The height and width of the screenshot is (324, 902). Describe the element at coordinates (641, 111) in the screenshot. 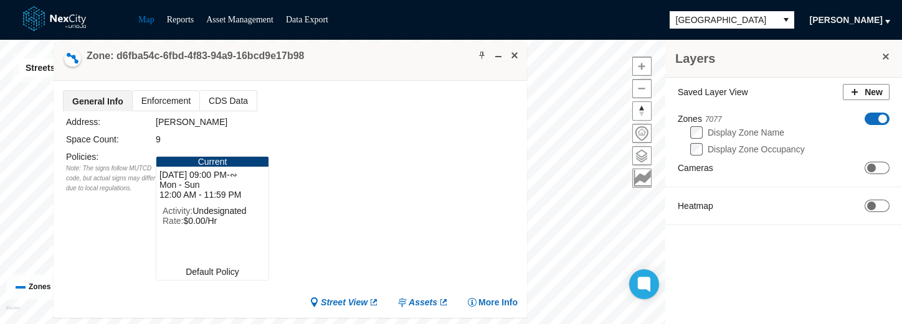

I see `span: Reset bearing to north` at that location.